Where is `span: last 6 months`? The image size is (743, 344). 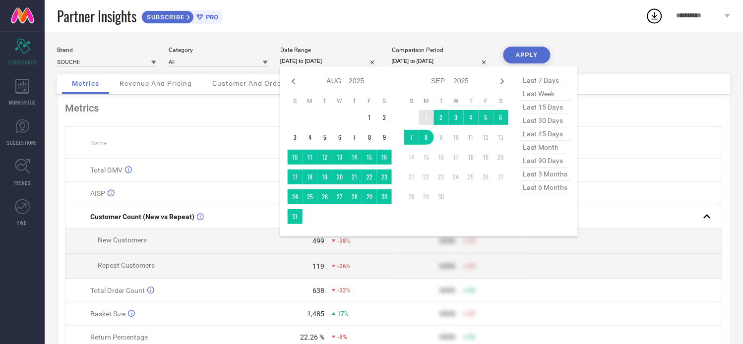 span: last 6 months is located at coordinates (546, 188).